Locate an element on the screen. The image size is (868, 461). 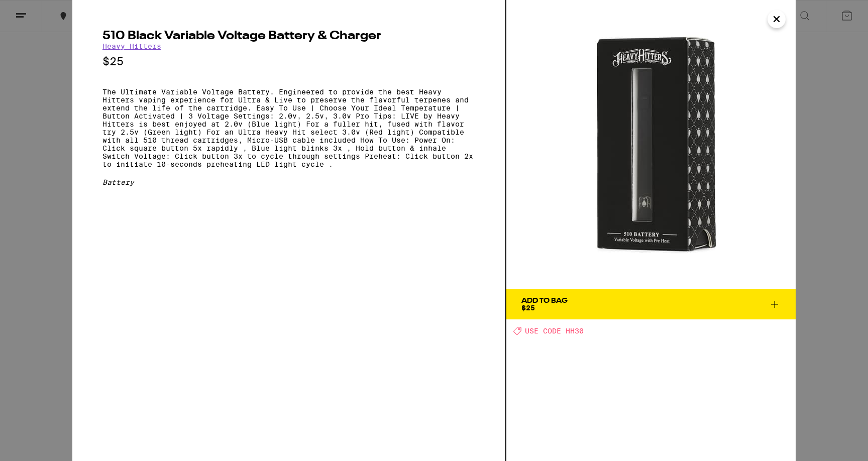
button: Close is located at coordinates (777, 19).